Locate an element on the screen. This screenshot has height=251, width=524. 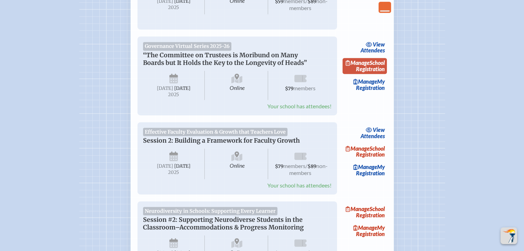
span: Session 2: Building a Framework for Faculty Growth is located at coordinates (221, 140).